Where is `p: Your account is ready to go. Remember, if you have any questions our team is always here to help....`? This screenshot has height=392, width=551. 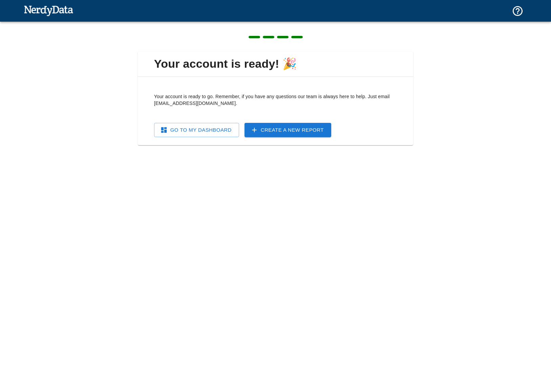
p: Your account is ready to go. Remember, if you have any questions our team is always here to help.... is located at coordinates (276, 100).